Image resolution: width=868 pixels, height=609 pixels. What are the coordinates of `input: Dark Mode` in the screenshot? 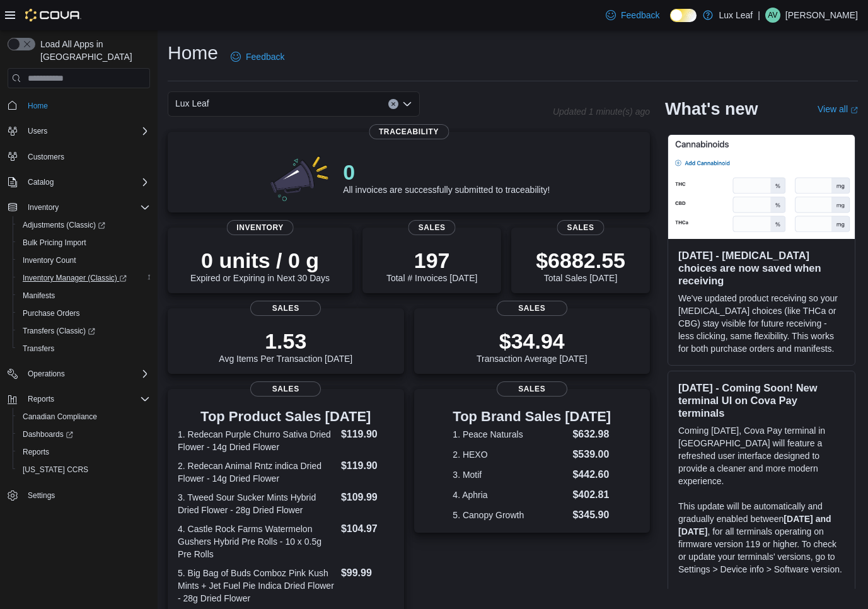 It's located at (684, 15).